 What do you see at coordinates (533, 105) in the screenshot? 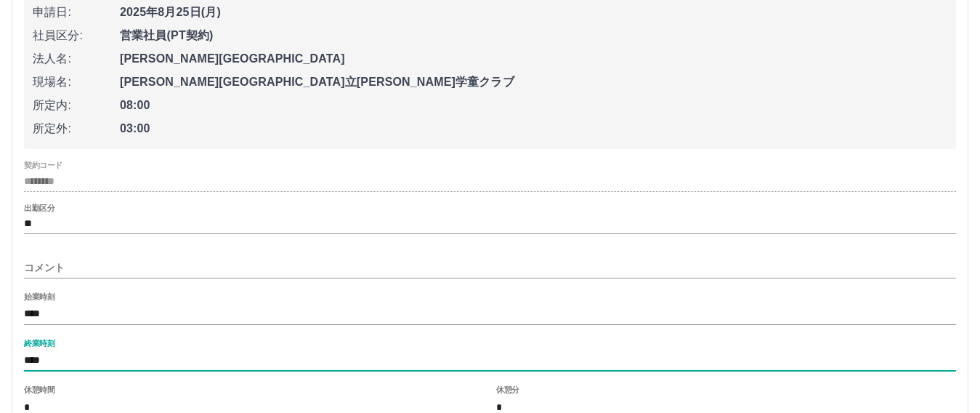
I see `span: 08:00` at bounding box center [533, 105].